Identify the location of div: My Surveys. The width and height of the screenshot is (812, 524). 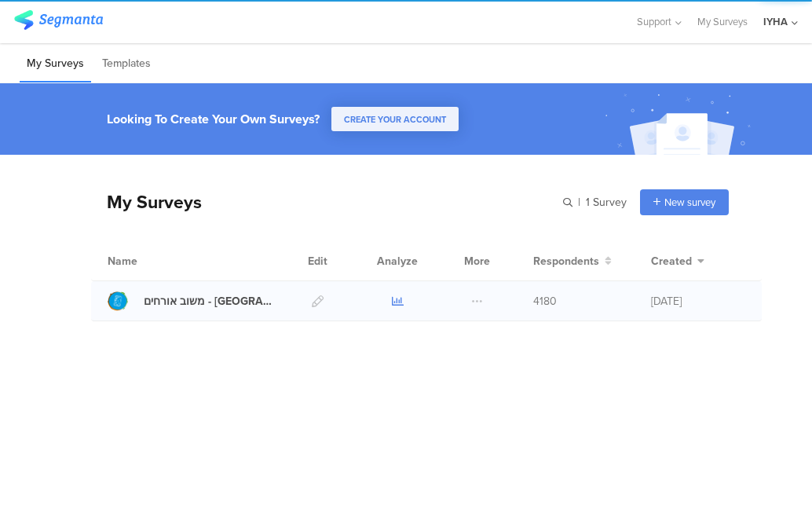
(146, 202).